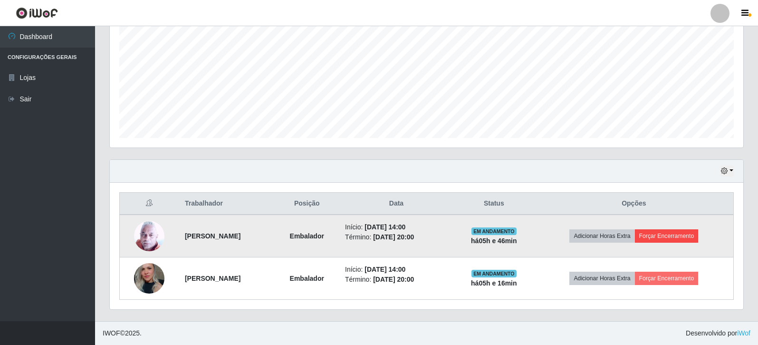 The height and width of the screenshot is (345, 758). Describe the element at coordinates (149, 235) in the screenshot. I see `img: 1702413262661.jpeg` at that location.